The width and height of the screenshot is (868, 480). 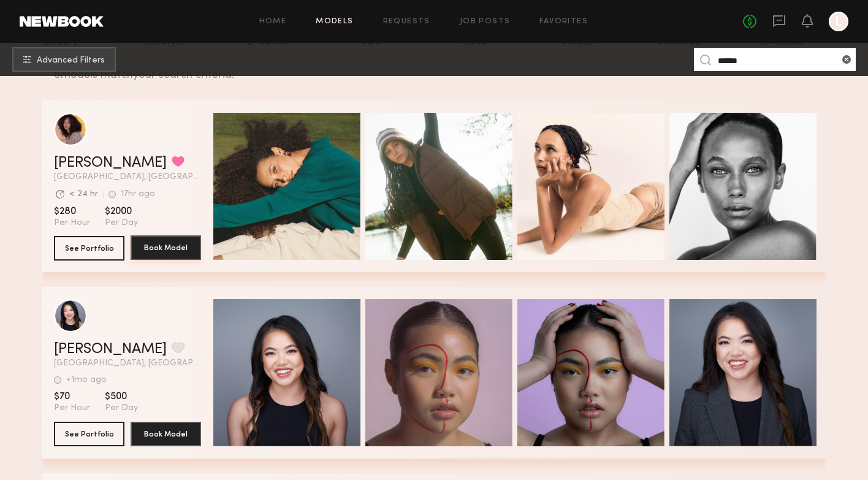 What do you see at coordinates (70, 61) in the screenshot?
I see `span: Advanced Filters` at bounding box center [70, 61].